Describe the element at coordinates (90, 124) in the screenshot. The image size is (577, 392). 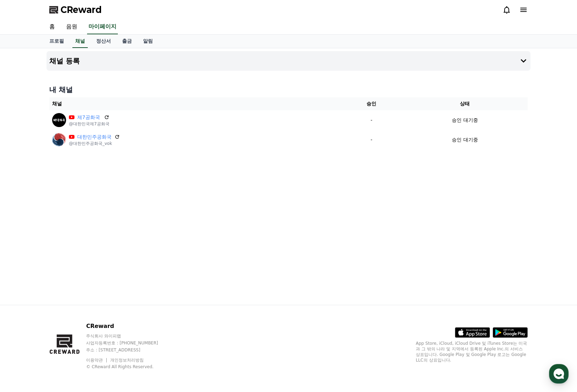
I see `p: @대한민국제7공화국` at that location.